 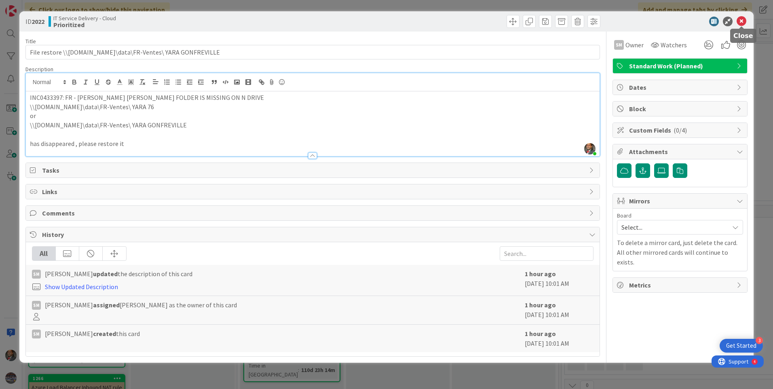 What do you see at coordinates (38, 21) in the screenshot?
I see `b: 2022` at bounding box center [38, 21].